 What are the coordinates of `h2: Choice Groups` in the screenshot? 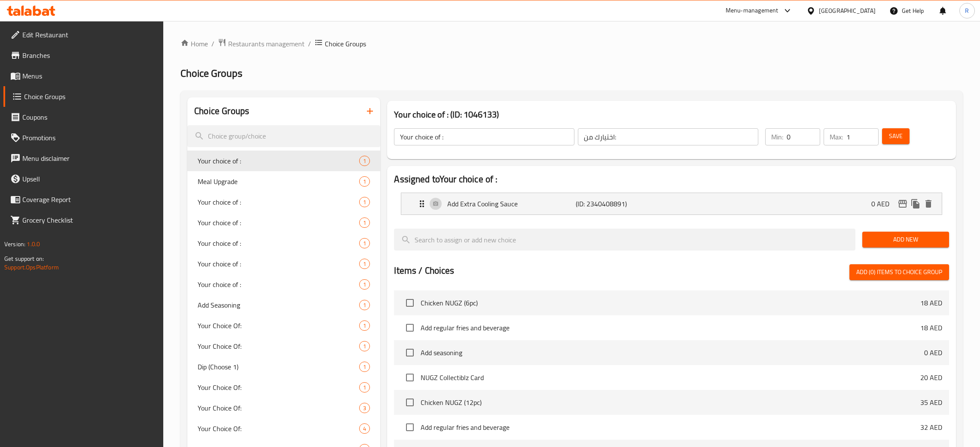 It's located at (222, 112).